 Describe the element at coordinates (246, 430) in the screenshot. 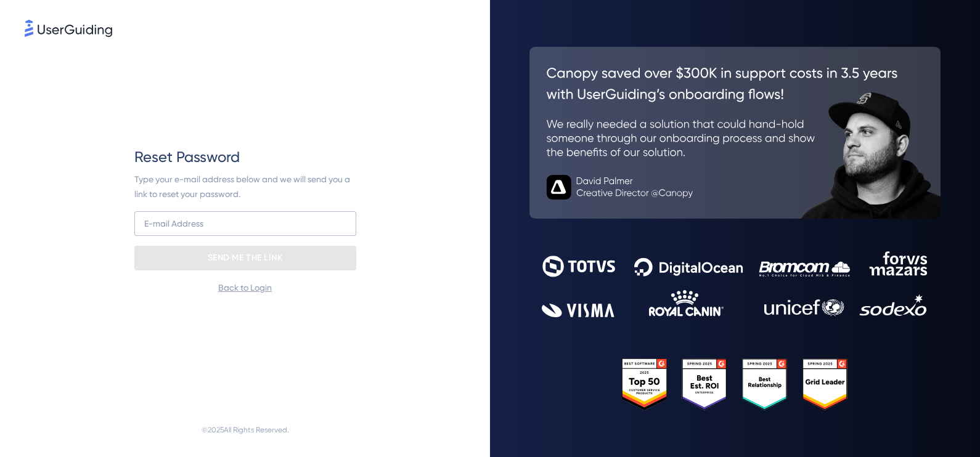

I see `span: © 2025 All Rights Reserved.` at that location.